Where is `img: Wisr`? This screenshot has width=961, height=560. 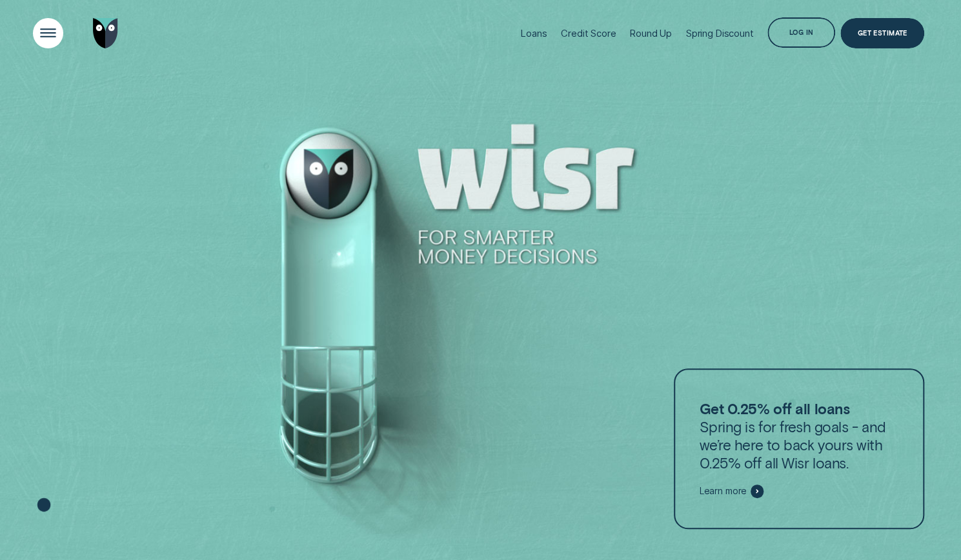
img: Wisr is located at coordinates (106, 32).